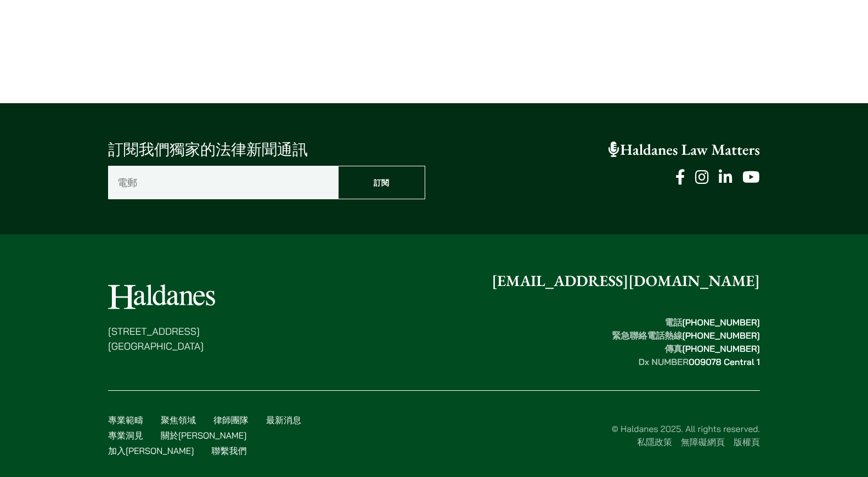 This screenshot has height=477, width=868. I want to click on strong: 電話 緊急聯絡電話熱線 傳真 Dx NUMBER, so click(686, 342).